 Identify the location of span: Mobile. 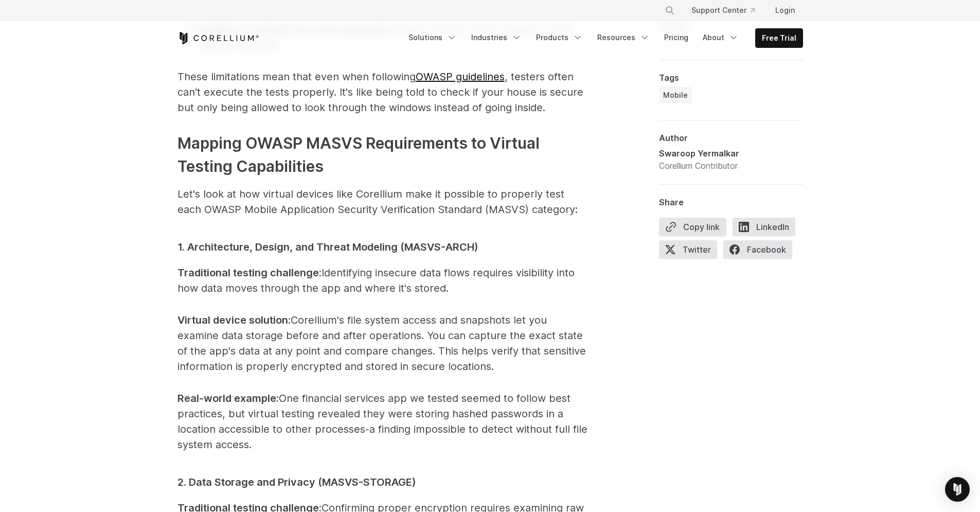
(675, 95).